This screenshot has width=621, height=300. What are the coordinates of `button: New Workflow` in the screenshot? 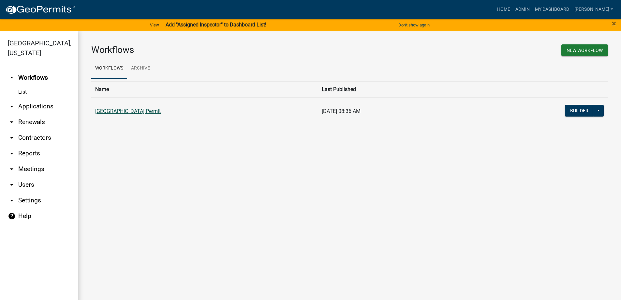 It's located at (585, 50).